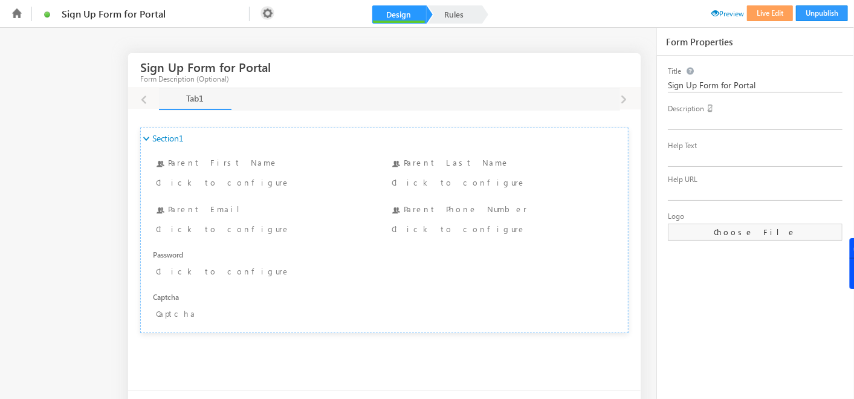  What do you see at coordinates (270, 15) in the screenshot?
I see `li: Settings` at bounding box center [270, 15].